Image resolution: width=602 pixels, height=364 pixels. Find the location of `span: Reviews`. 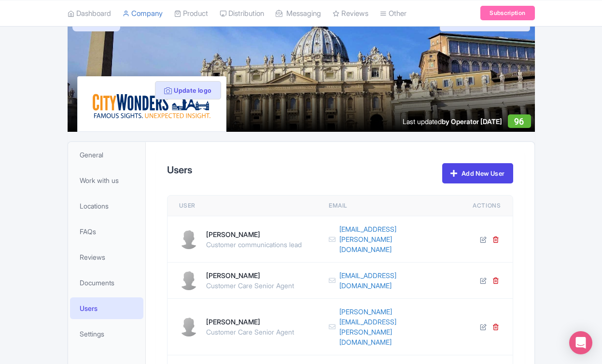

span: Reviews is located at coordinates (92, 257).